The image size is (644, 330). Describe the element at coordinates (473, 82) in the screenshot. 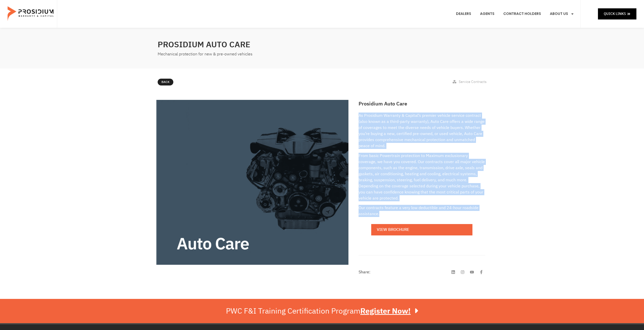

I see `span: Service Contracts` at that location.